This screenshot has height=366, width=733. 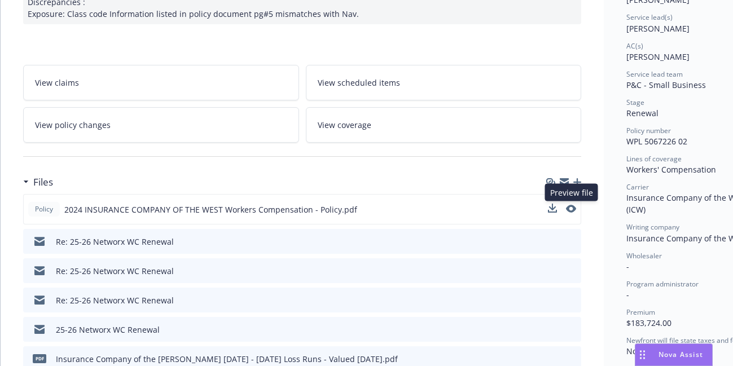 What do you see at coordinates (161, 82) in the screenshot?
I see `a: View claims` at bounding box center [161, 82].